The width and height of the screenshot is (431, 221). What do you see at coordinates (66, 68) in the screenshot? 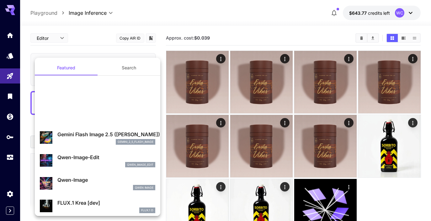
I see `button: Featured` at bounding box center [66, 68].